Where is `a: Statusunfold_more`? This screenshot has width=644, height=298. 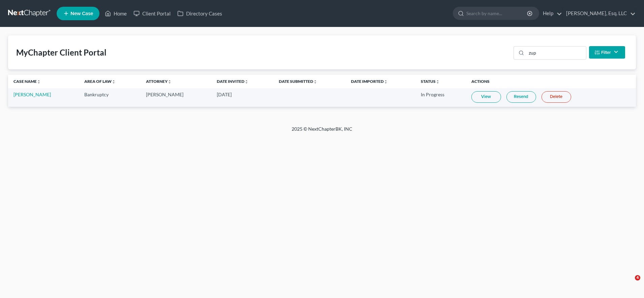
a: Statusunfold_more is located at coordinates (430, 81).